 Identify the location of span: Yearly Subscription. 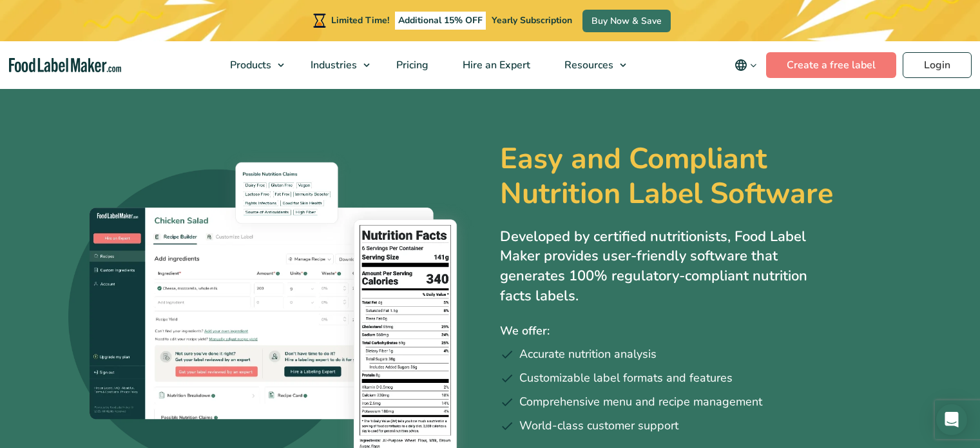
(532, 20).